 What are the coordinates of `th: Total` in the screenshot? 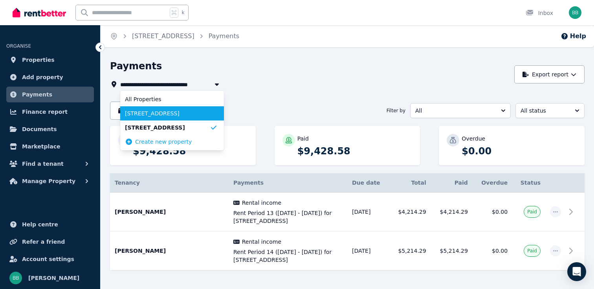 It's located at (410, 182).